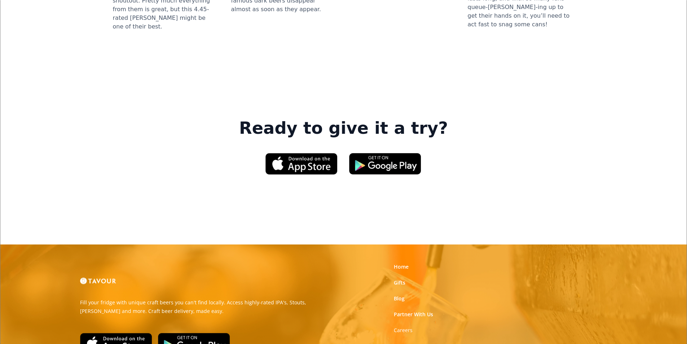 The width and height of the screenshot is (687, 344). What do you see at coordinates (413, 314) in the screenshot?
I see `a: Partner With Us` at bounding box center [413, 314].